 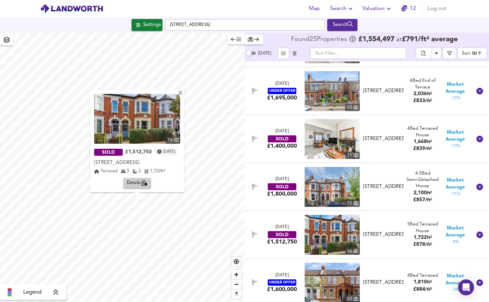 What do you see at coordinates (472, 53) in the screenshot?
I see `div: Sort` at bounding box center [472, 53].